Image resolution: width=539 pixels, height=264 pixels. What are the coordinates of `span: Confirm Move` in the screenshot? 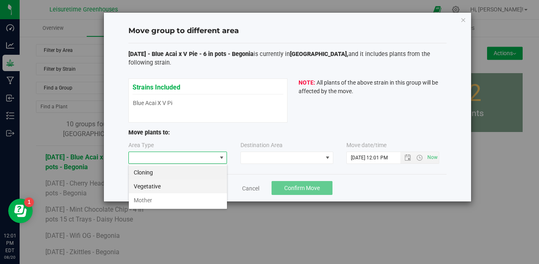 It's located at (302, 188).